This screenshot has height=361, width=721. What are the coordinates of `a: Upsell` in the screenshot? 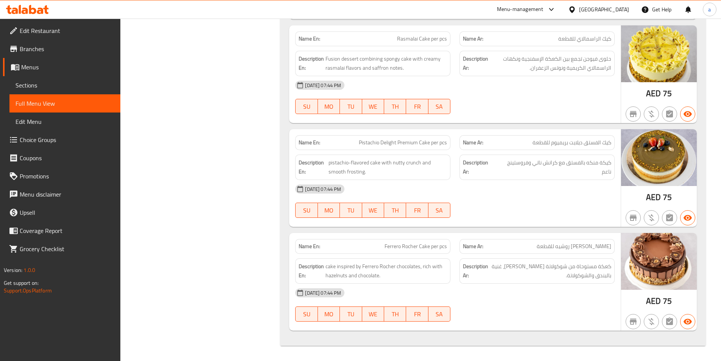 It's located at (62, 212).